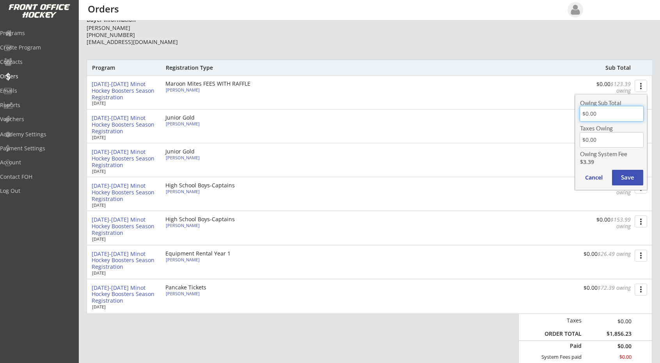 Image resolution: width=660 pixels, height=363 pixels. Describe the element at coordinates (210, 254) in the screenshot. I see `div: Equipment Rental Year 1` at that location.